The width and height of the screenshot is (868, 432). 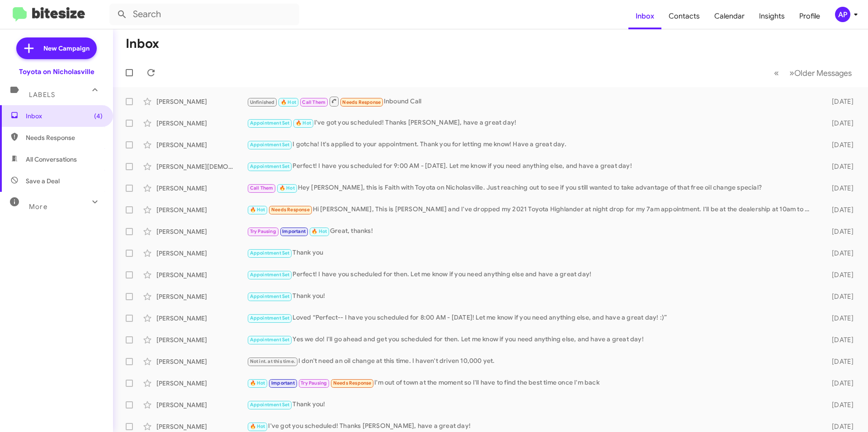 What do you see at coordinates (272, 361) in the screenshot?
I see `span: Not int. at this time.` at bounding box center [272, 361].